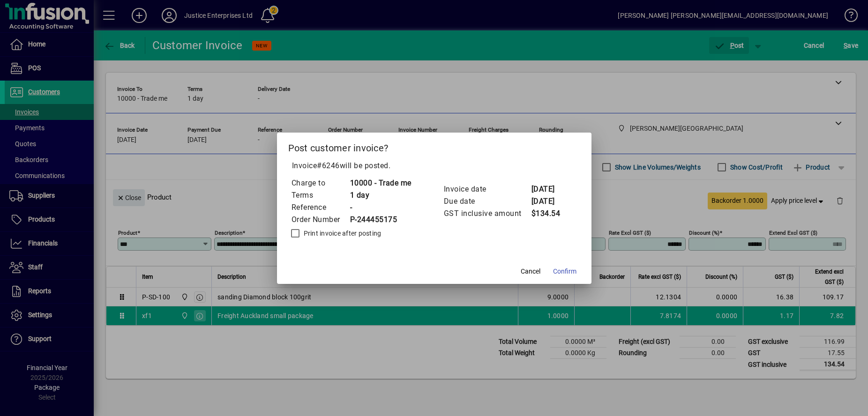  Describe the element at coordinates (550, 214) in the screenshot. I see `td: $134.54` at that location.